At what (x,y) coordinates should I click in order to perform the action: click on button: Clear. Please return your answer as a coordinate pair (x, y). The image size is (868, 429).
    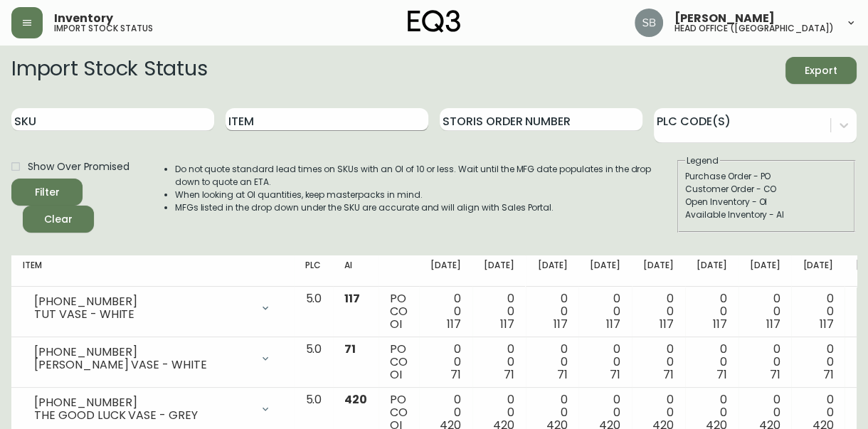
    Looking at the image, I should click on (59, 220).